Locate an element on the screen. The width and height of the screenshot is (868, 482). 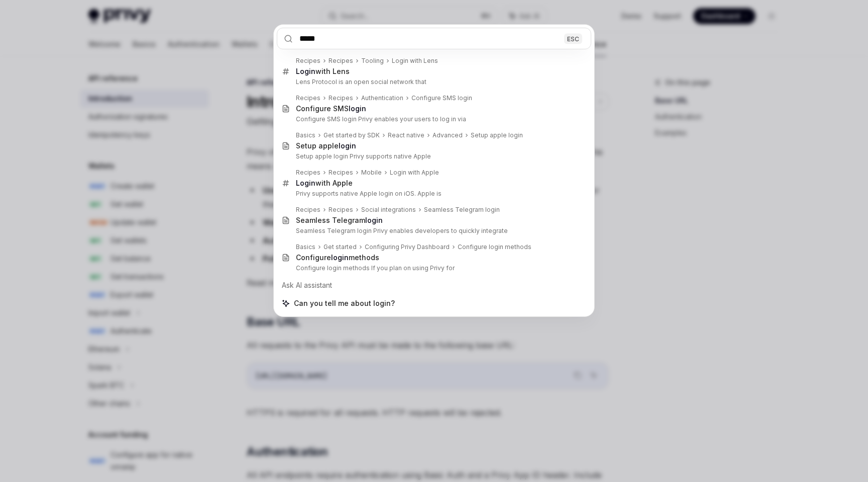
p: Configure SMS login Privy enables your users to log in via is located at coordinates (433, 120).